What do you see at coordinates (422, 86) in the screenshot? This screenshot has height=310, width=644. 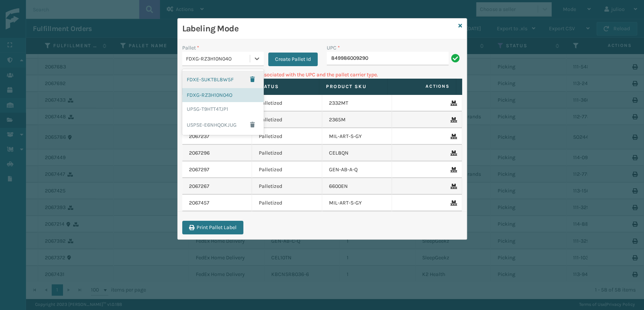 I see `span: Actions` at bounding box center [422, 86].